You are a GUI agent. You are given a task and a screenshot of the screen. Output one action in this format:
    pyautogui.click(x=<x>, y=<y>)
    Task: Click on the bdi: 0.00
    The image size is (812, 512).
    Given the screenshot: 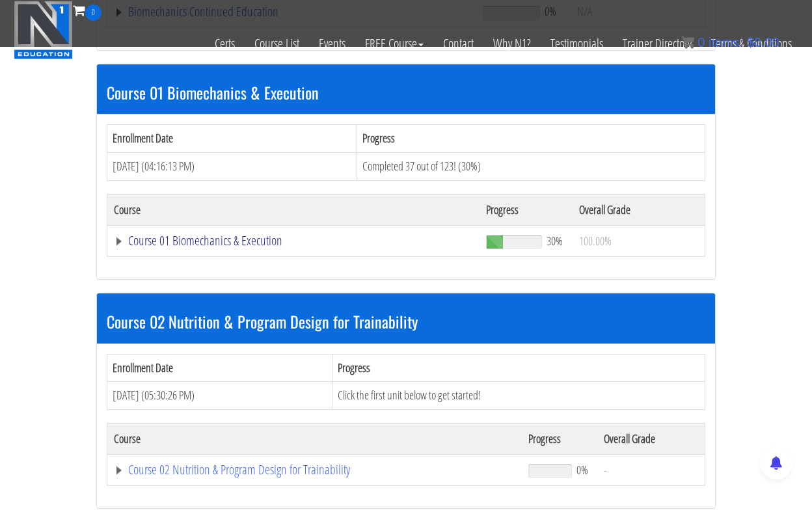 What is the action you would take?
    pyautogui.click(x=763, y=42)
    